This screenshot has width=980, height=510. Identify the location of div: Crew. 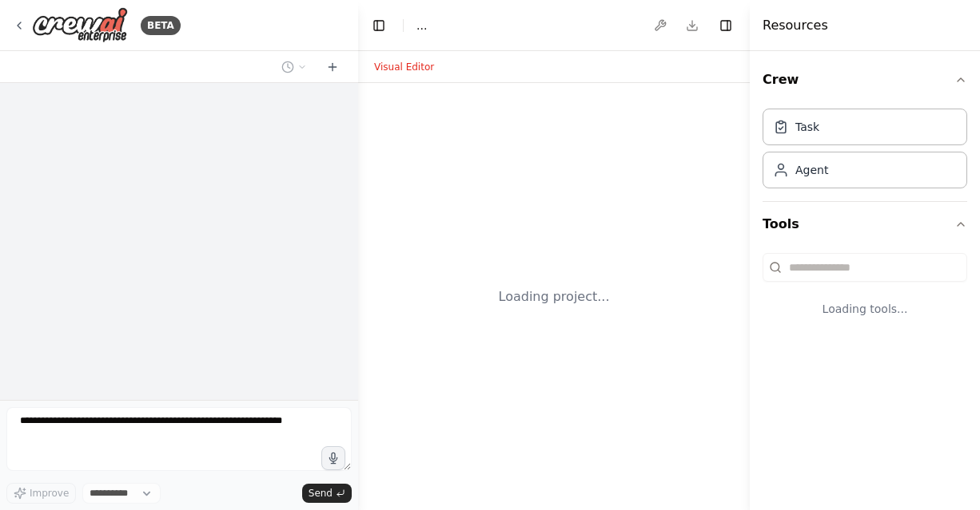
(864, 152).